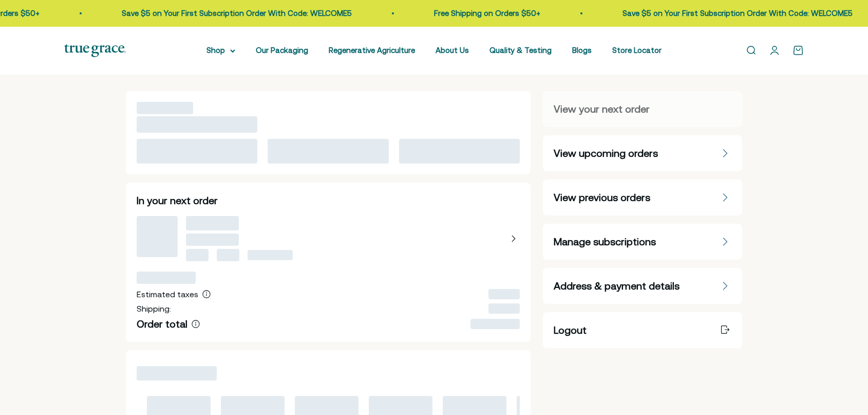 This screenshot has width=868, height=415. Describe the element at coordinates (642, 241) in the screenshot. I see `a: Manage subscriptions` at that location.